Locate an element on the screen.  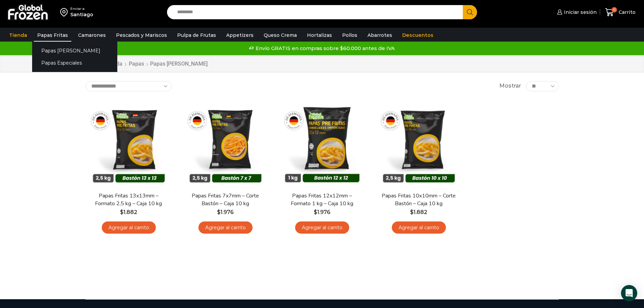
a: Papas Especiales is located at coordinates (75, 63).